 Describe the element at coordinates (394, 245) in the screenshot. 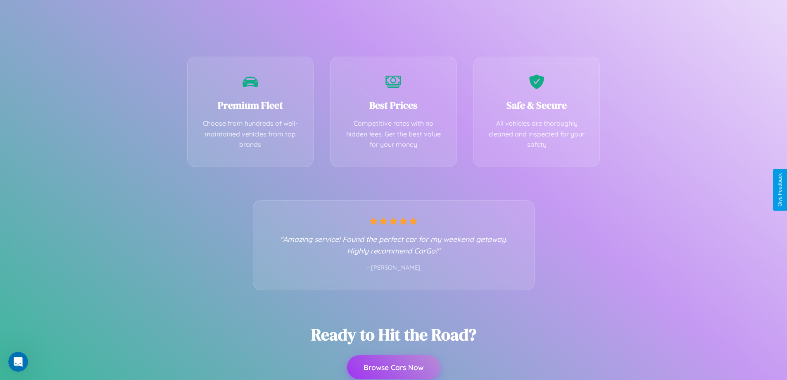

I see `p: "Amazing service! Found the perfect car for my weekend getaway. Highly recommend CarGo!"` at that location.